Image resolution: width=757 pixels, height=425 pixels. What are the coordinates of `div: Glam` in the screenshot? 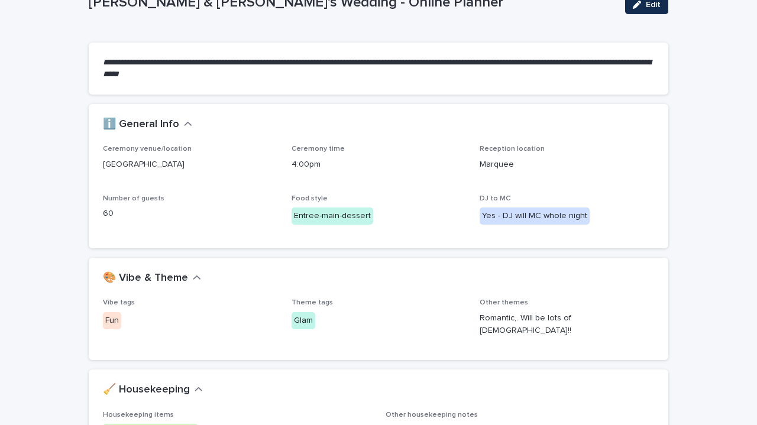 It's located at (304, 321).